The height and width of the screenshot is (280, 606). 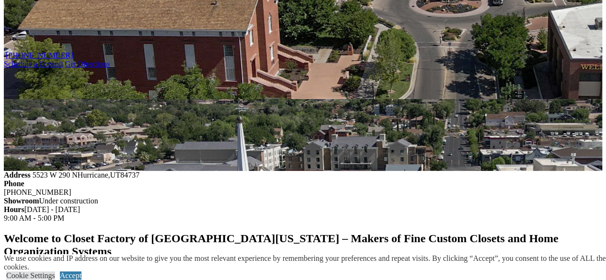 I want to click on strong: Phone, so click(x=14, y=183).